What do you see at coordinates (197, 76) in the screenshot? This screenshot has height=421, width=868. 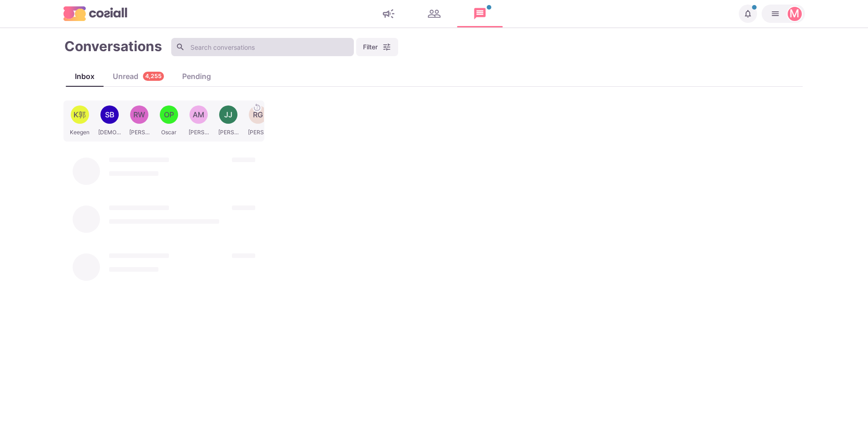 I see `div: Pending` at bounding box center [197, 76].